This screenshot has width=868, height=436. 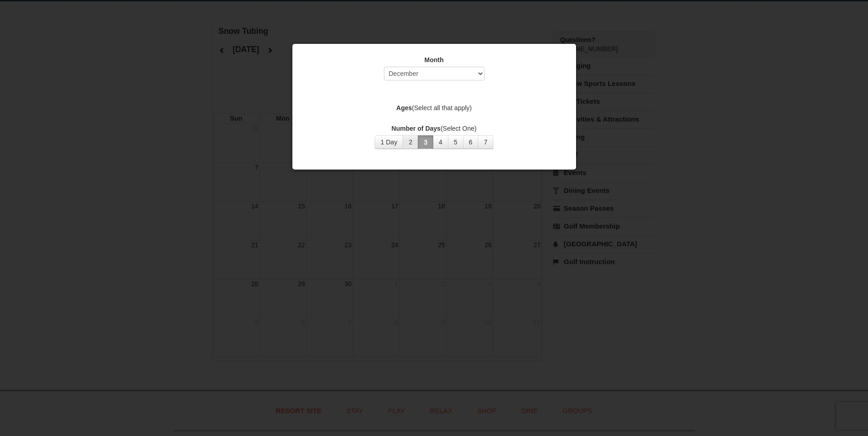 What do you see at coordinates (410, 142) in the screenshot?
I see `button: 2` at bounding box center [410, 142].